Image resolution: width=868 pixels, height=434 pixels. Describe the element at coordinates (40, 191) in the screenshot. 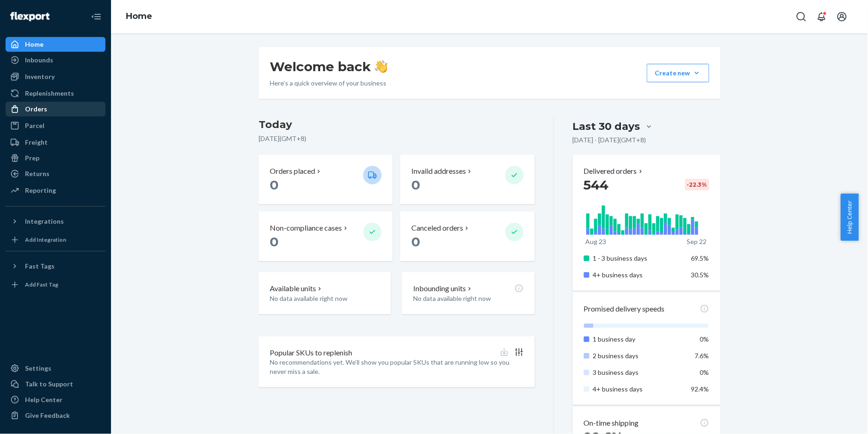

I see `div: Reporting` at that location.